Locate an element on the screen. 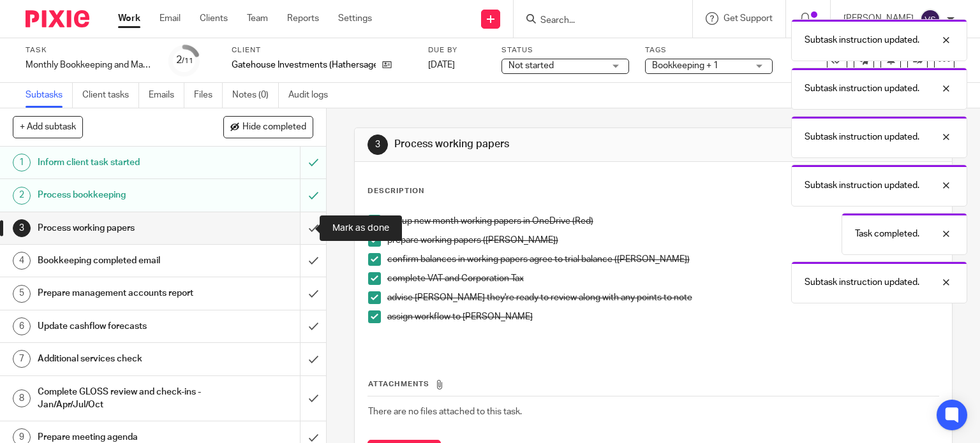  a: Clients is located at coordinates (213, 19).